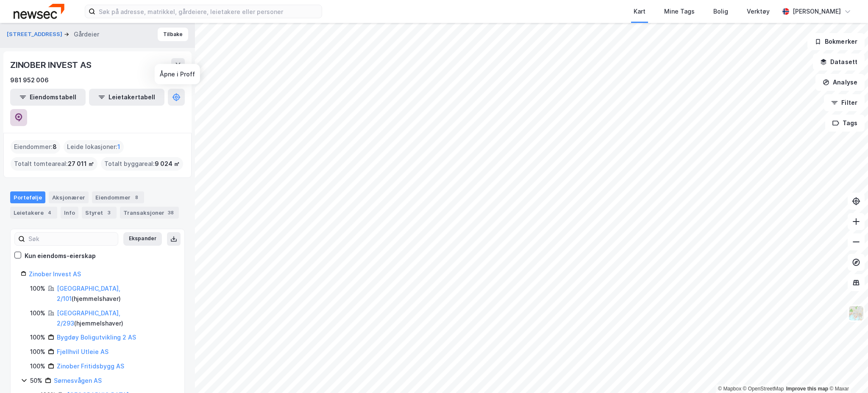 This screenshot has height=393, width=868. What do you see at coordinates (149, 212) in the screenshot?
I see `div: Transaksjoner` at bounding box center [149, 212].